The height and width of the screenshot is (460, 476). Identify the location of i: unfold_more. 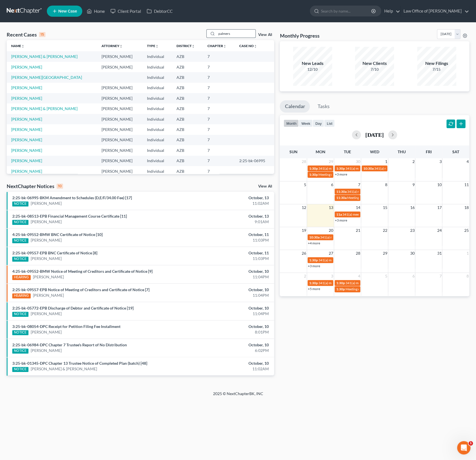
(225, 46).